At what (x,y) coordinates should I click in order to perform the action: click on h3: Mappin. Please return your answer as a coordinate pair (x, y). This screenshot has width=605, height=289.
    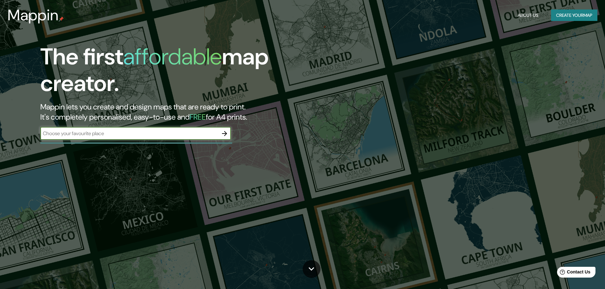
    Looking at the image, I should click on (33, 15).